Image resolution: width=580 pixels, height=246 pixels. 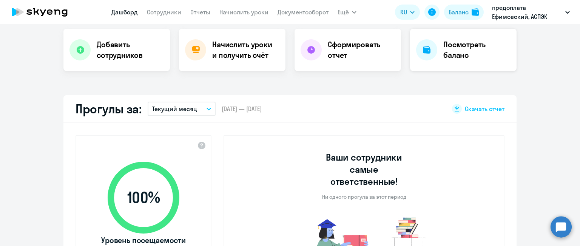 What do you see at coordinates (477, 50) in the screenshot?
I see `h4: Посмотреть баланс` at bounding box center [477, 50].